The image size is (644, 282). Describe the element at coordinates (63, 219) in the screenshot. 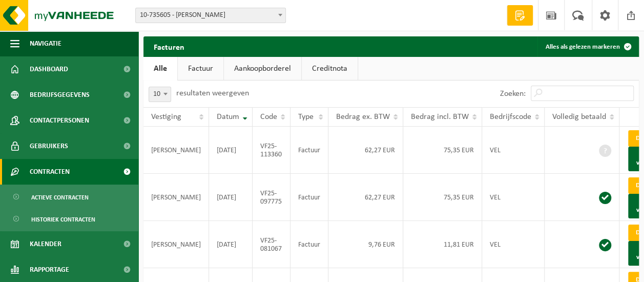

I see `span: Historiek contracten` at that location.